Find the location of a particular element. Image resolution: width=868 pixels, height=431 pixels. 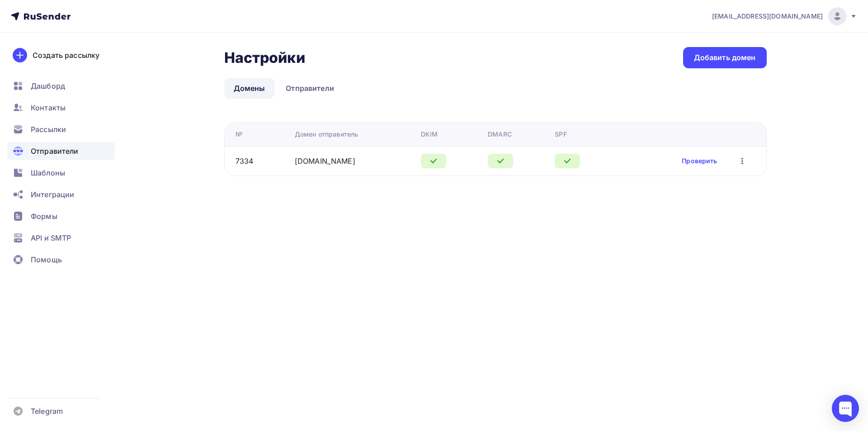

a: Проверить is located at coordinates (699, 161).